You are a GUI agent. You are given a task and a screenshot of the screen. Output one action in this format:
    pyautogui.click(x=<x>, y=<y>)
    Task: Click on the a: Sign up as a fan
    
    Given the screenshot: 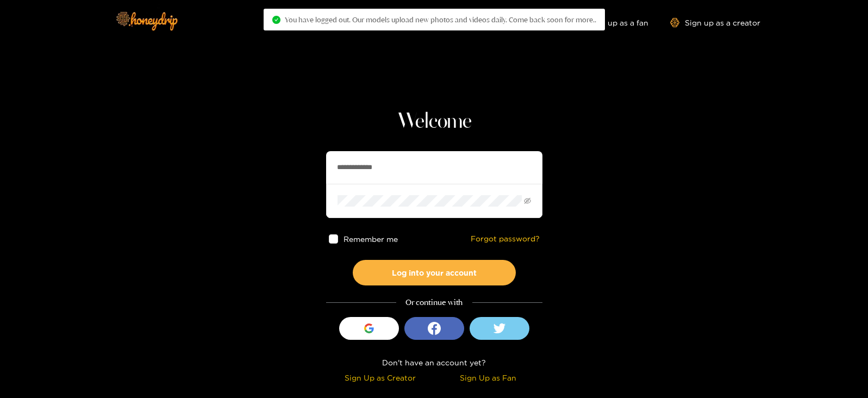 What is the action you would take?
    pyautogui.click(x=611, y=22)
    